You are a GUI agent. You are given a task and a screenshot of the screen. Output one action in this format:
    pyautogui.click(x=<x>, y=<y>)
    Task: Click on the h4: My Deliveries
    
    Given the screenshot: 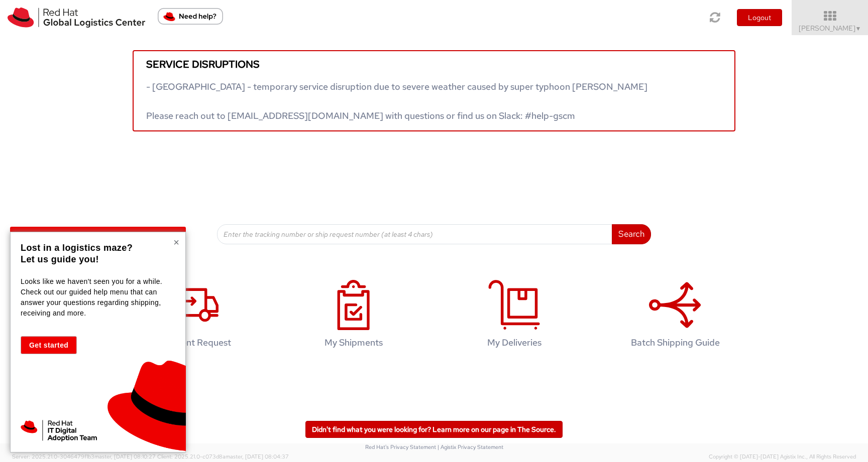 What is the action you would take?
    pyautogui.click(x=514, y=343)
    